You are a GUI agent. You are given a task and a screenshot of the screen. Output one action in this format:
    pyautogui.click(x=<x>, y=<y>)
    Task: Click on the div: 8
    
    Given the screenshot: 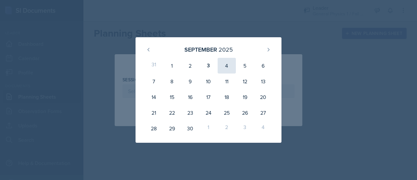 What is the action you would take?
    pyautogui.click(x=172, y=81)
    